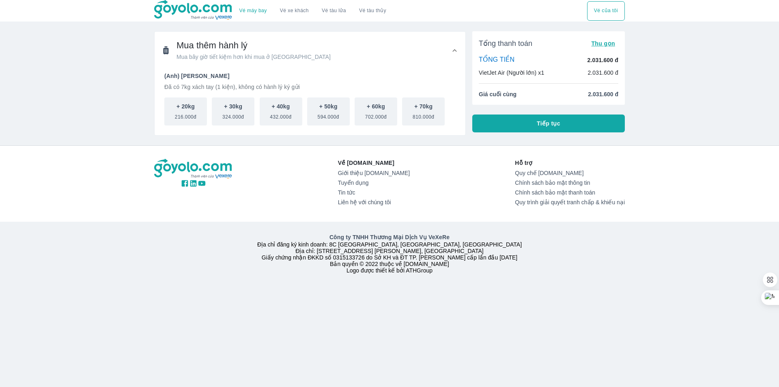  What do you see at coordinates (328, 106) in the screenshot?
I see `p: + 50kg` at bounding box center [328, 106].